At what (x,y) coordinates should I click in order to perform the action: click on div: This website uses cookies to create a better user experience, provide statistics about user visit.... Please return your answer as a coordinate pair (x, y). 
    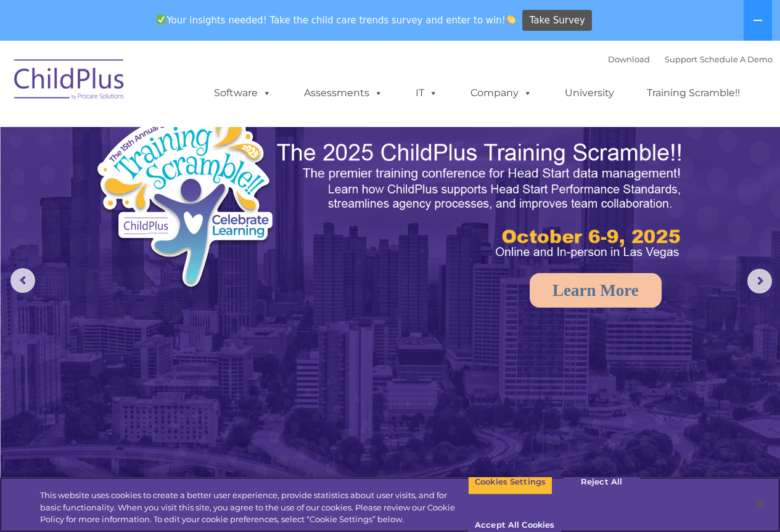
    Looking at the image, I should click on (254, 507).